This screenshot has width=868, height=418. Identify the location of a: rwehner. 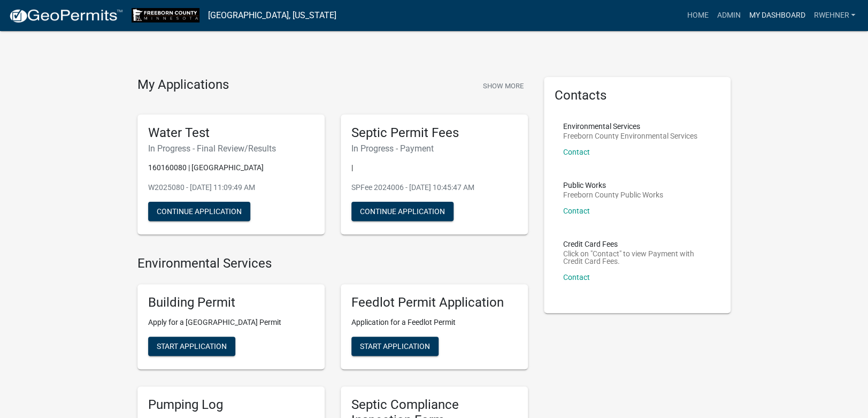
(835, 15).